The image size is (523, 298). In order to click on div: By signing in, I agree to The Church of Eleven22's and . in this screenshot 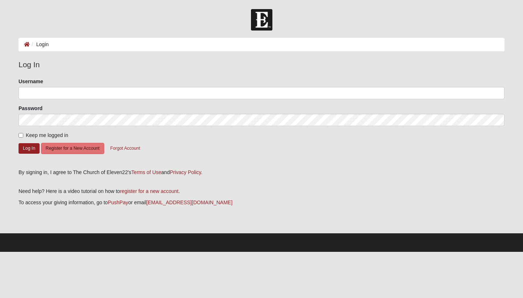, I will do `click(262, 172)`.